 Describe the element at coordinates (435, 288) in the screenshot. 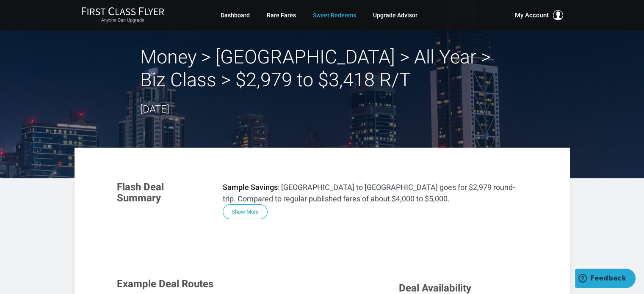

I see `span: Deal Availability` at that location.